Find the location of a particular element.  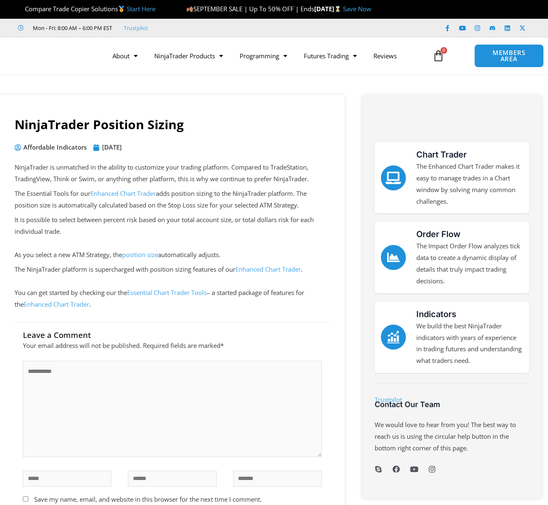

span: MEMBERS AREA is located at coordinates (509, 56).